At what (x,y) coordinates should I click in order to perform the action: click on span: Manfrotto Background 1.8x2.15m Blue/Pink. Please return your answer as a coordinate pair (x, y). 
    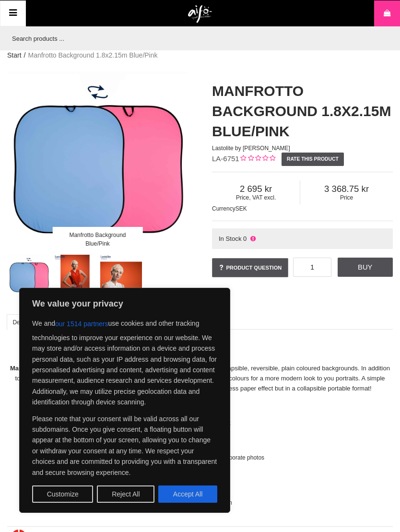
    Looking at the image, I should click on (93, 55).